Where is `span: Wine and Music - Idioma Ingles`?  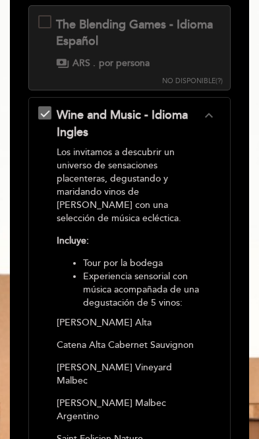 span: Wine and Music - Idioma Ingles is located at coordinates (122, 123).